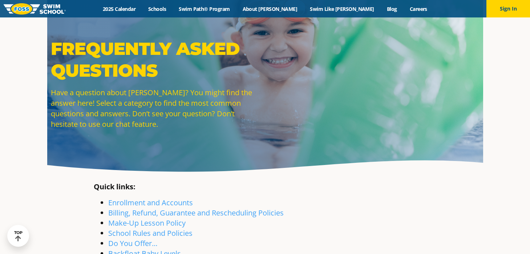 The height and width of the screenshot is (254, 530). I want to click on strong: Quick links:, so click(114, 186).